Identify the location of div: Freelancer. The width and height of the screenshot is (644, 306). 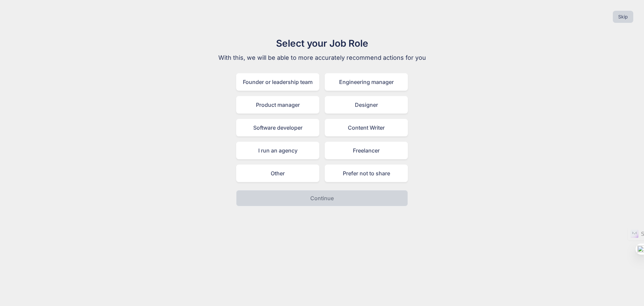
(366, 151).